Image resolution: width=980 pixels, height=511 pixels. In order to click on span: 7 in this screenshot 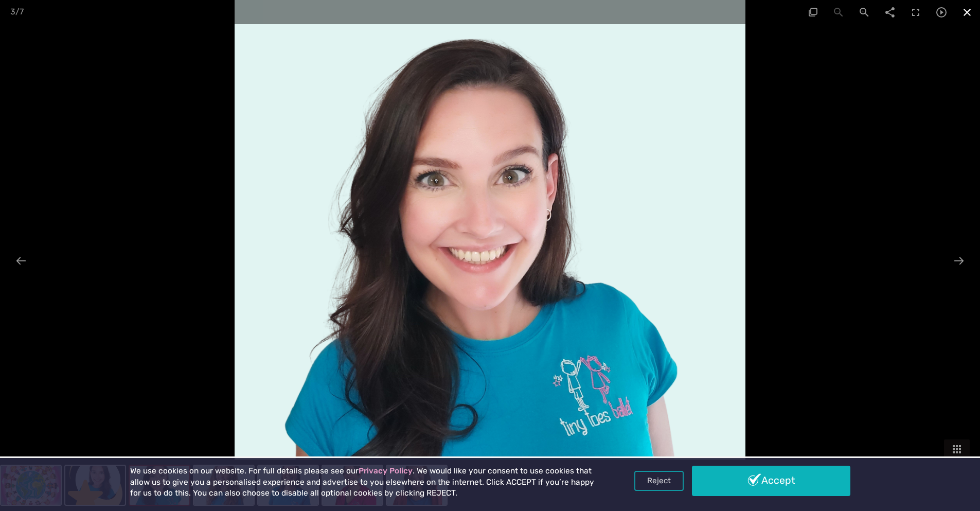, I will do `click(21, 12)`.